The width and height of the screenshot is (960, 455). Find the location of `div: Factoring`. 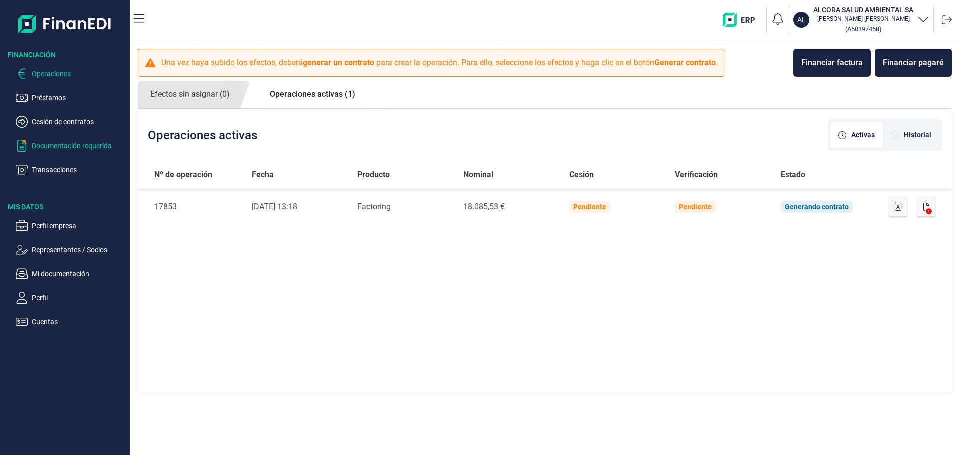

div: Factoring is located at coordinates (402, 207).